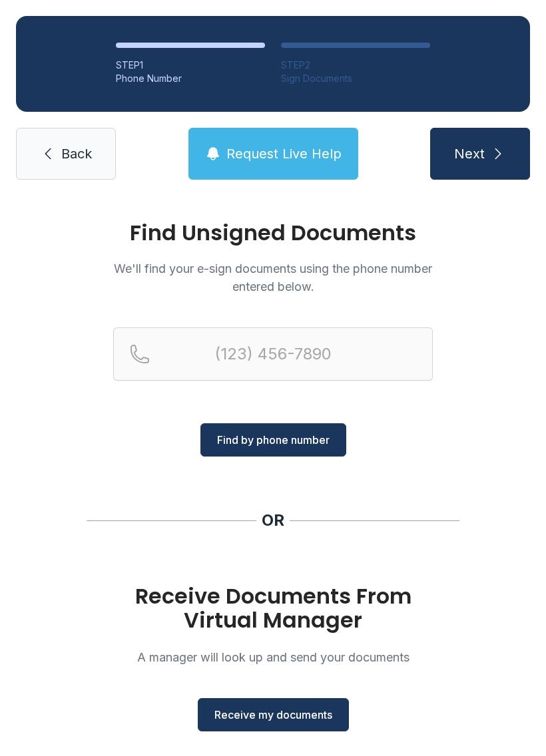 This screenshot has height=756, width=546. What do you see at coordinates (191, 65) in the screenshot?
I see `div: STEP 1` at bounding box center [191, 65].